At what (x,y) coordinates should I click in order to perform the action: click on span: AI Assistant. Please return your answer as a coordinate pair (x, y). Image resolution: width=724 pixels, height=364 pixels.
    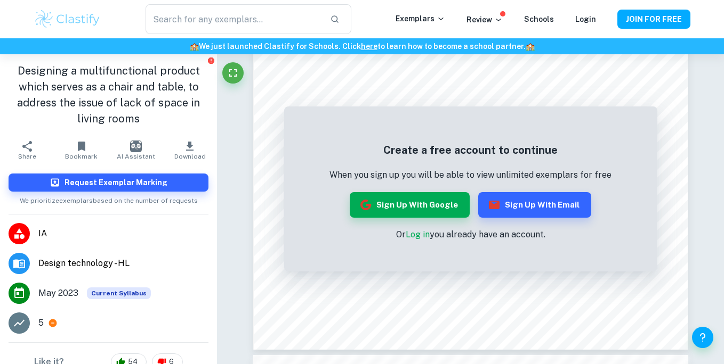
    Looking at the image, I should click on (136, 157).